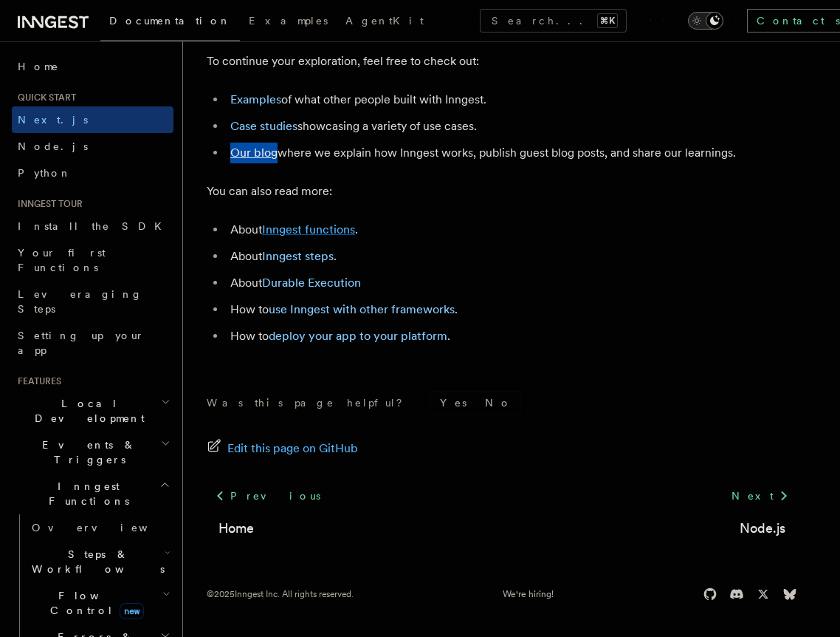 Image resolution: width=840 pixels, height=637 pixels. What do you see at coordinates (280, 594) in the screenshot?
I see `div: © 2025 Inngest Inc. All rights reserved.` at bounding box center [280, 594].